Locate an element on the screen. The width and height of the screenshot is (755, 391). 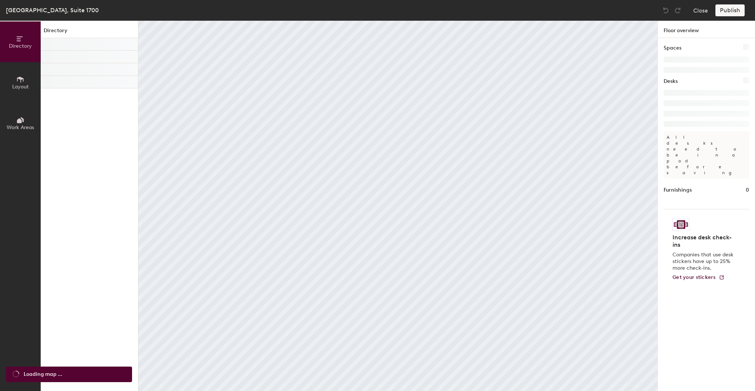
span: Directory is located at coordinates (20, 46).